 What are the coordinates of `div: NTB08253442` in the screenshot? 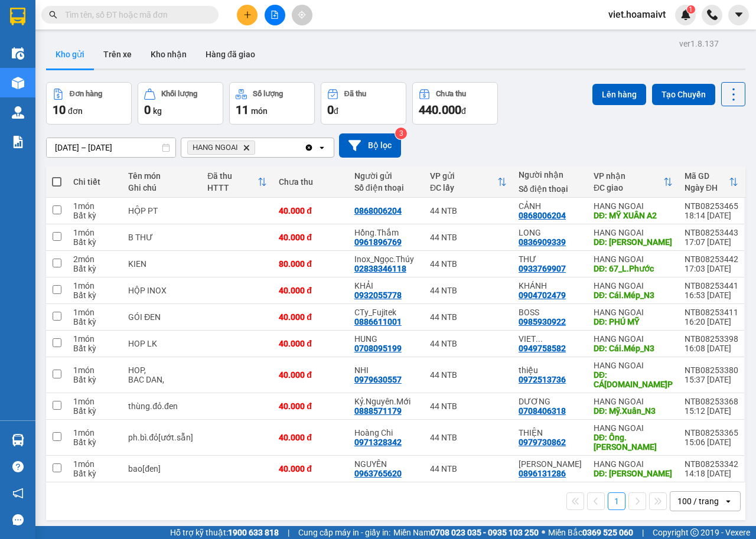 It's located at (710, 259).